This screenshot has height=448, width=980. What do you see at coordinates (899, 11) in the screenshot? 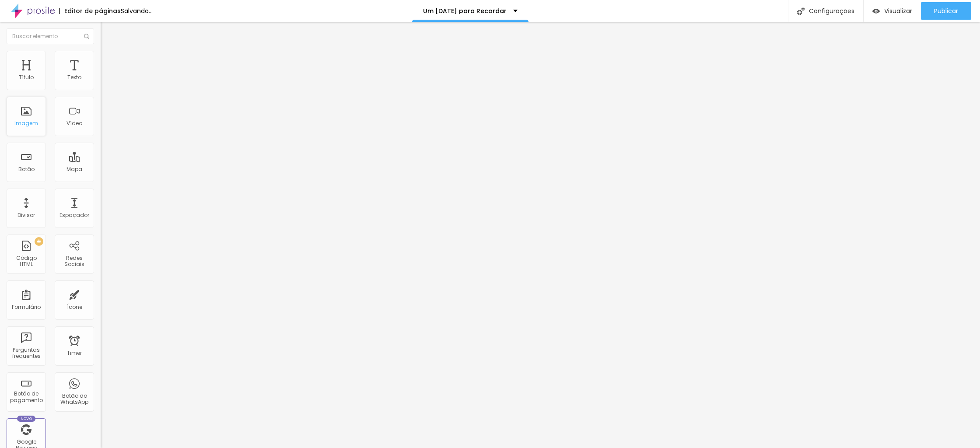
I see `span: Visualizar` at bounding box center [899, 11].